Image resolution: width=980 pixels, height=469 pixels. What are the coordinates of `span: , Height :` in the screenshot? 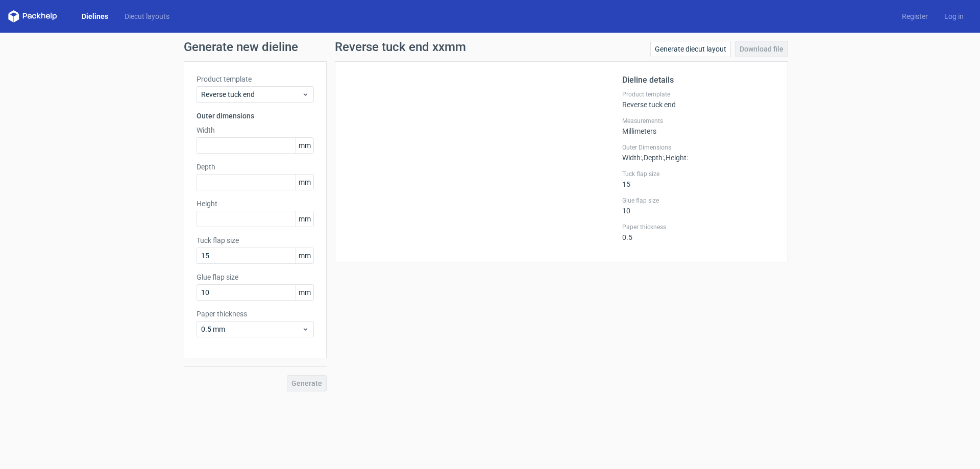 It's located at (676, 158).